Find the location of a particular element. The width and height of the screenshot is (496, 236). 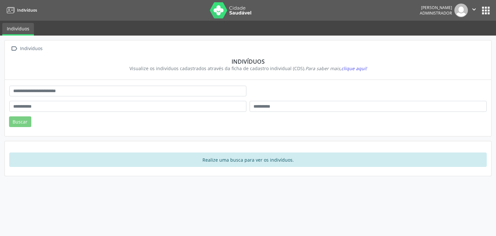

span: Administrador is located at coordinates (436, 13).